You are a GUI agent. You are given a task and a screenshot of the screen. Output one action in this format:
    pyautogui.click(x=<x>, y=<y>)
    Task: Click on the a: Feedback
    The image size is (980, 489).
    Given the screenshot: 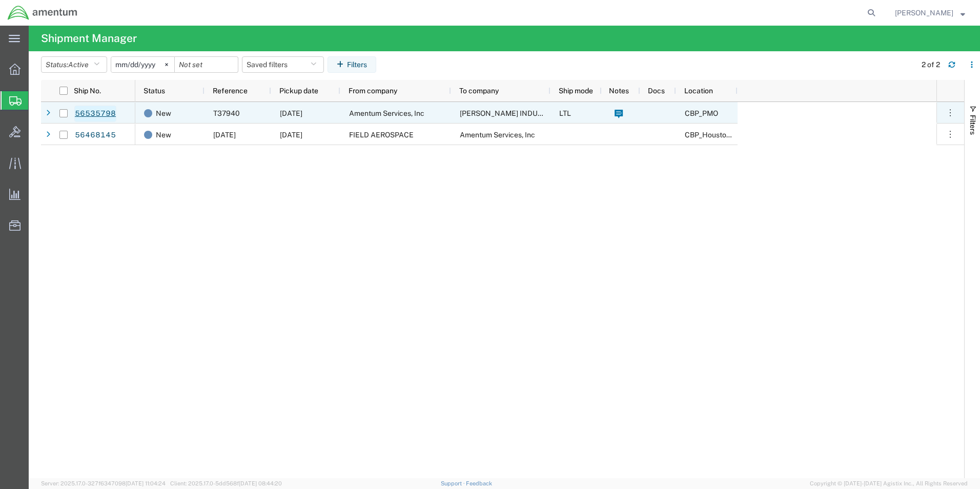 What is the action you would take?
    pyautogui.click(x=479, y=483)
    